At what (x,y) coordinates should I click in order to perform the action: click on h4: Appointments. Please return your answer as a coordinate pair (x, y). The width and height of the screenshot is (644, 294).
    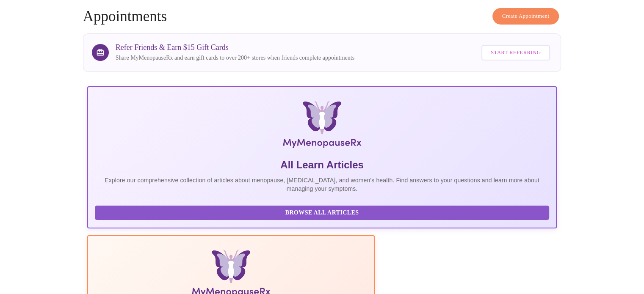
    Looking at the image, I should click on (322, 17).